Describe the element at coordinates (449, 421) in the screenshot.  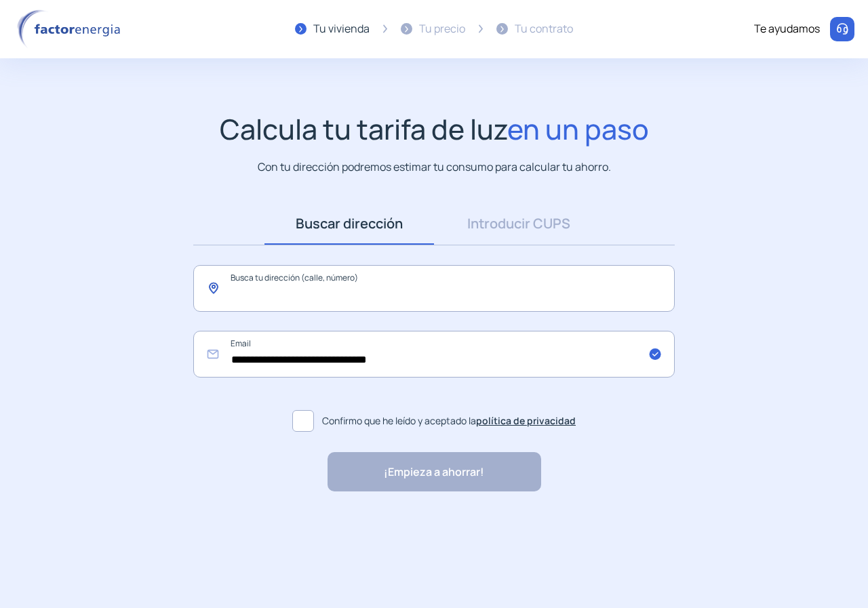
I see `span: Confirmo que he leído y aceptado la` at that location.